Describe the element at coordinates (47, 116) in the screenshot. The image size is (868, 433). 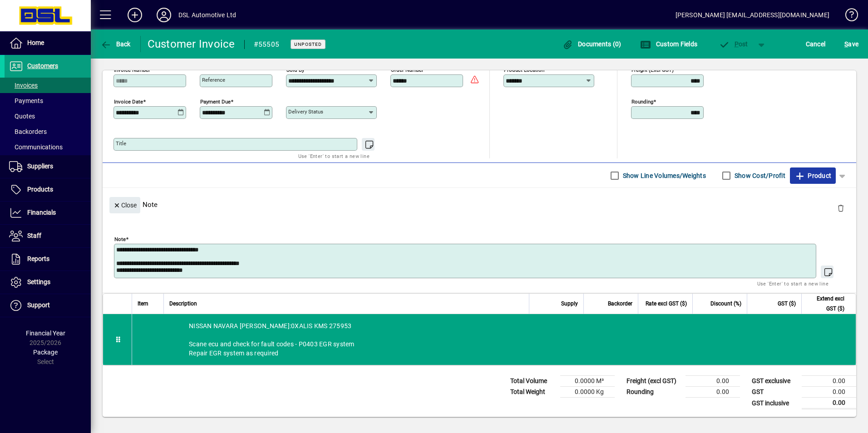
I see `a: Quotes` at that location.